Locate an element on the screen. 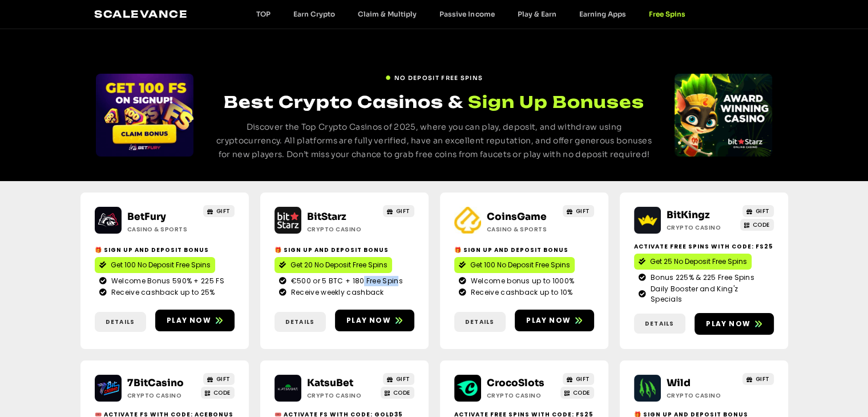 The height and width of the screenshot is (417, 868). a: Play & Earn is located at coordinates (536, 13).